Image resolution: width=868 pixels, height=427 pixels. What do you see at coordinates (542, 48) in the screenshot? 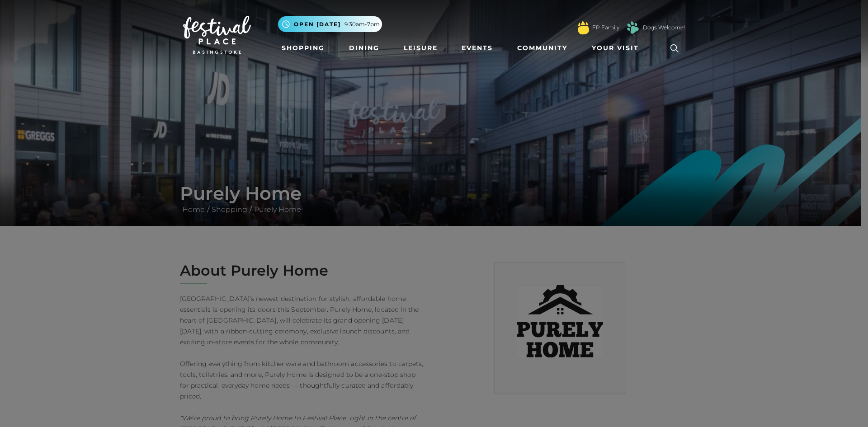
I see `a: Community` at bounding box center [542, 48].